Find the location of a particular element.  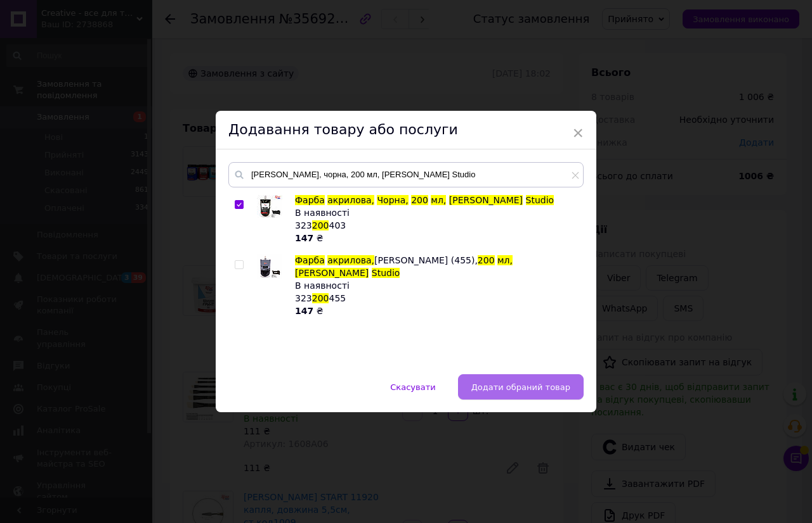

button: Додати обраний товар is located at coordinates (521, 387).